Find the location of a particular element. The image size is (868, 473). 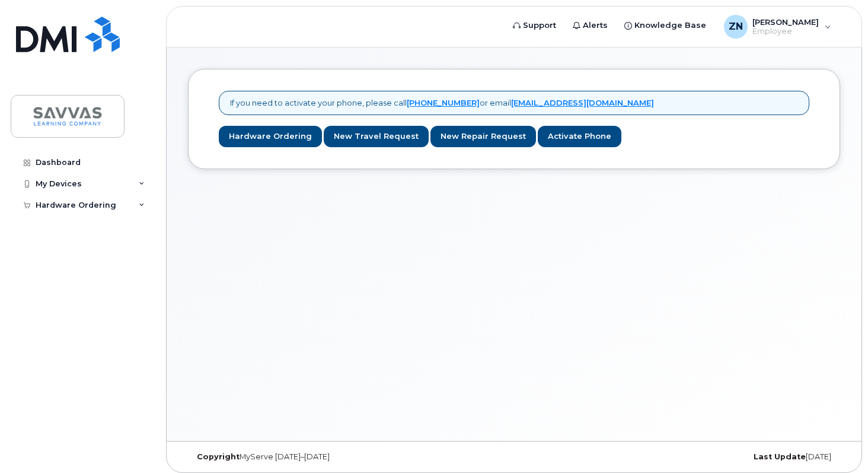

p: If you need to activate your phone, please call or email is located at coordinates (442, 102).